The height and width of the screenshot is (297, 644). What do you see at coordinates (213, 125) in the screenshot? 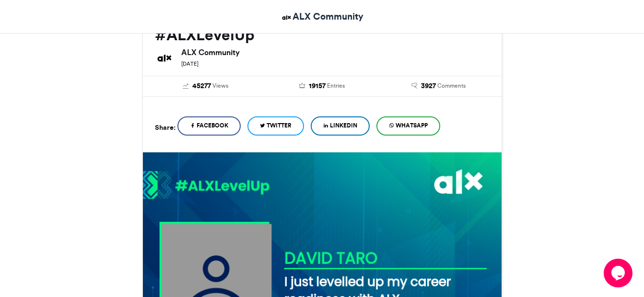
I see `span: Facebook` at bounding box center [213, 125].